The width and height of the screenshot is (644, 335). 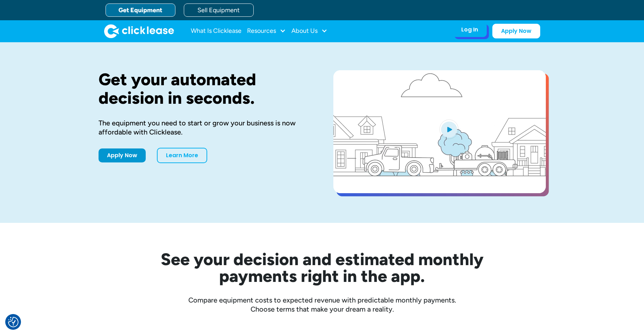 I want to click on img: Blue play button logo on a light blue circular background, so click(x=449, y=129).